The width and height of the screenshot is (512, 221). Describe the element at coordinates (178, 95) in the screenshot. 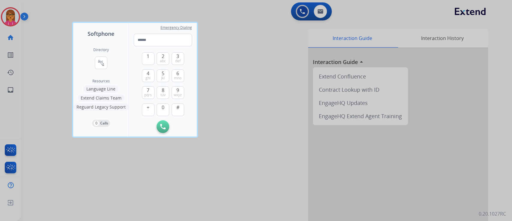

I see `span: wxyz` at that location.